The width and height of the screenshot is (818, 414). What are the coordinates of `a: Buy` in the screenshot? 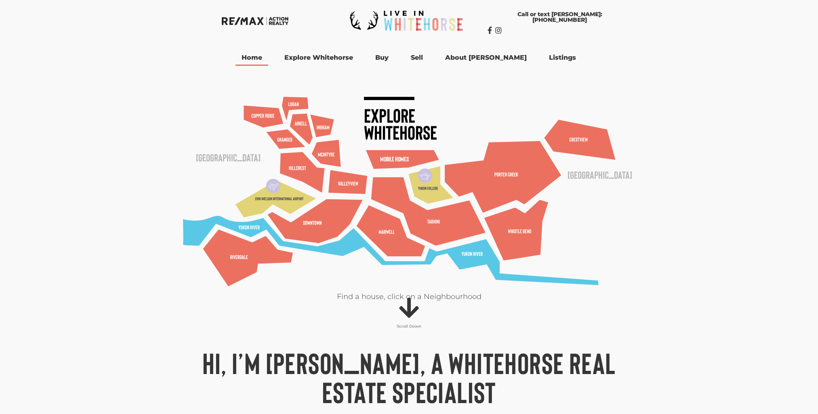 It's located at (382, 58).